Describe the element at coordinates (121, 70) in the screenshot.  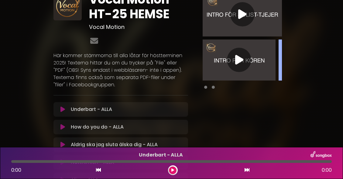
I see `p: Här kommer stämmorna till alla låtar för höstterminen 2025! Texterna hittar du om du trycker på "...` at that location.